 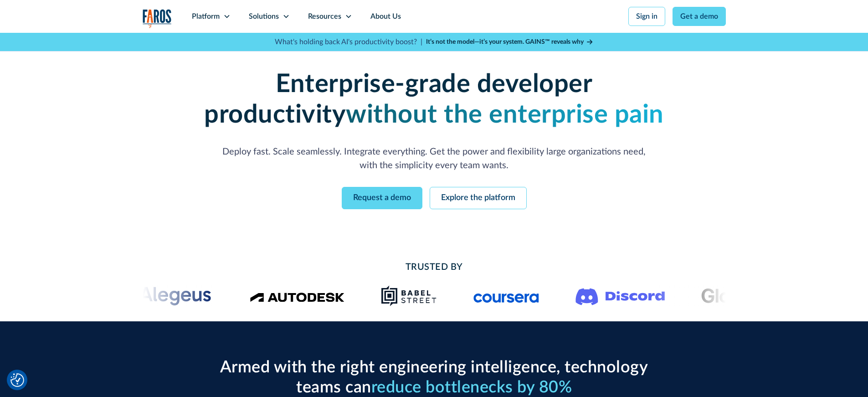 I want to click on a: home, so click(x=157, y=18).